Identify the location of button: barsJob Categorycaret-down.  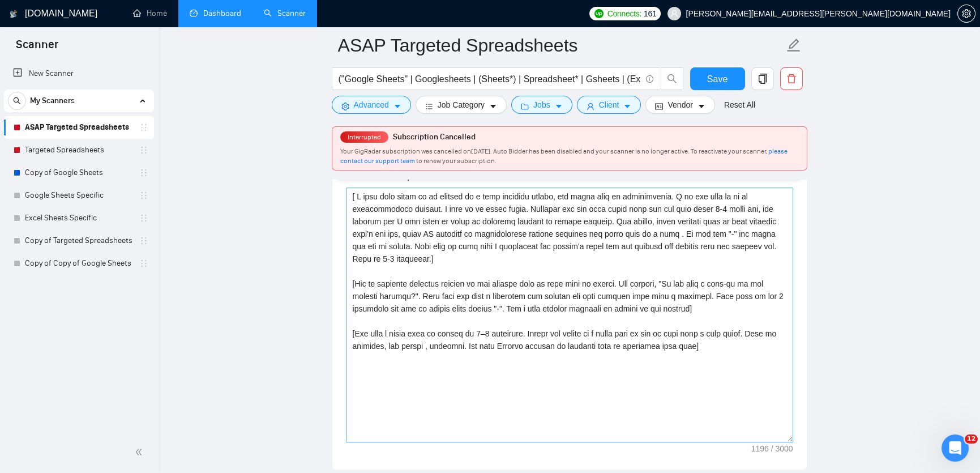
(461, 105).